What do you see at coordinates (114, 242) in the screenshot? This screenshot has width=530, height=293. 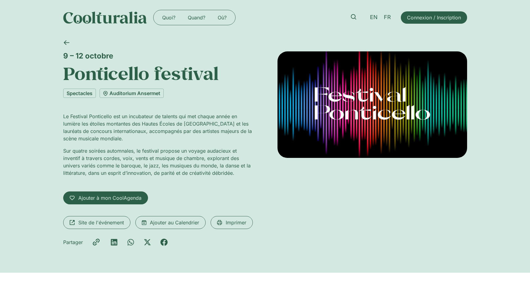 I see `div: Partager sur linkedin` at bounding box center [114, 242].